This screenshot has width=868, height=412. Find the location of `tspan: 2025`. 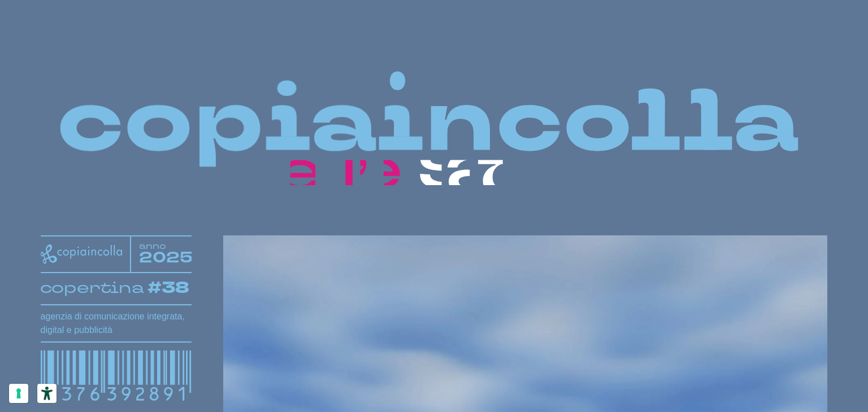

tspan: 2025 is located at coordinates (166, 258).